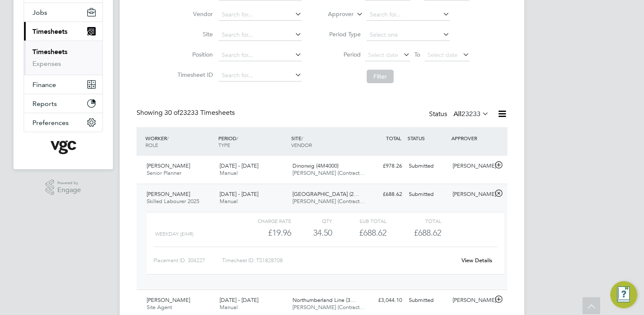 Image resolution: width=644 pixels, height=315 pixels. Describe the element at coordinates (477, 260) in the screenshot. I see `a: View Details` at that location.